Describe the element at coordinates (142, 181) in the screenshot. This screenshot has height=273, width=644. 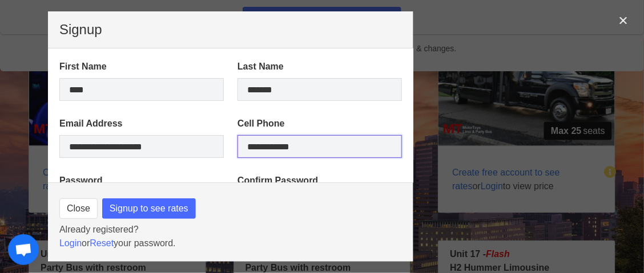
I see `label: Password` at that location.